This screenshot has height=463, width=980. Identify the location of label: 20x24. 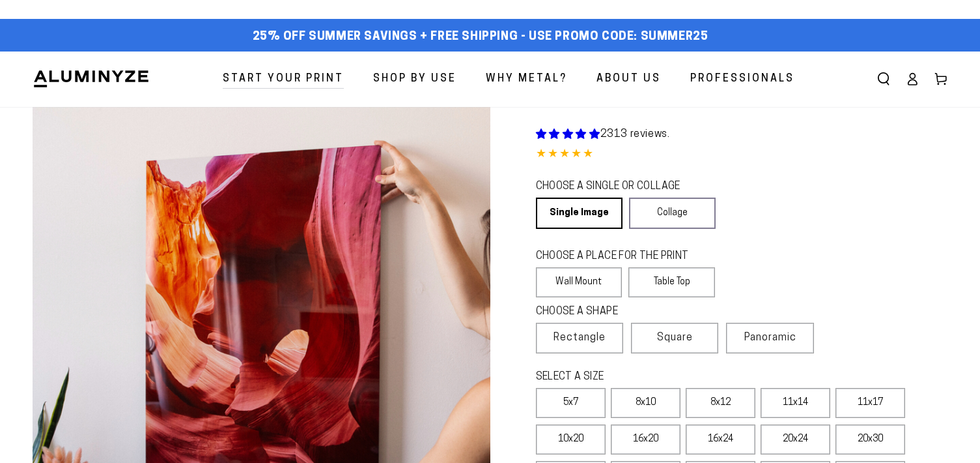
(795, 439).